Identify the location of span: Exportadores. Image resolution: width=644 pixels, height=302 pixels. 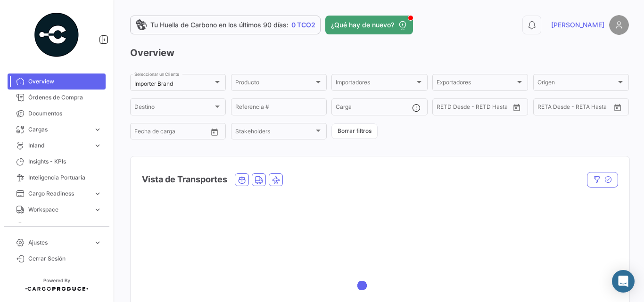
(475, 84).